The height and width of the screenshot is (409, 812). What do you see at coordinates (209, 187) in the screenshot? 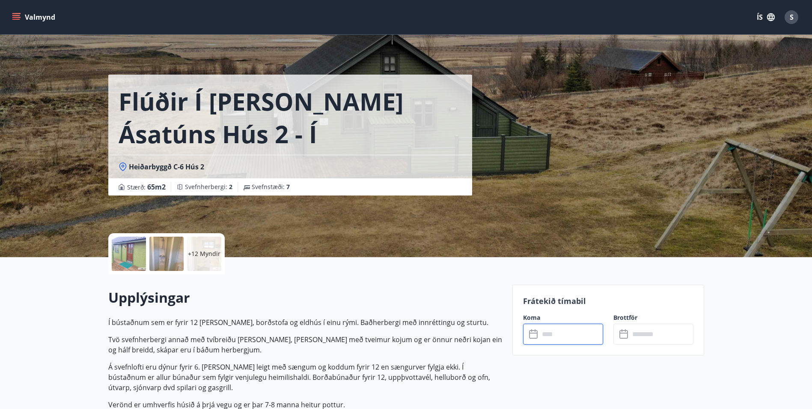
I see `span: Svefnherbergi :` at bounding box center [209, 187].